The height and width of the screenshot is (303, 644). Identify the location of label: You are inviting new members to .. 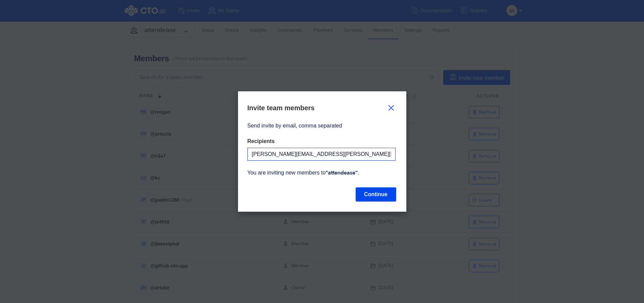
(303, 173).